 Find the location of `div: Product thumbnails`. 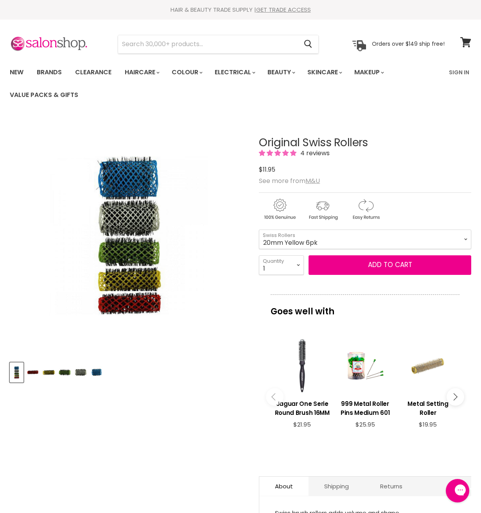

div: Product thumbnails is located at coordinates (129, 371).